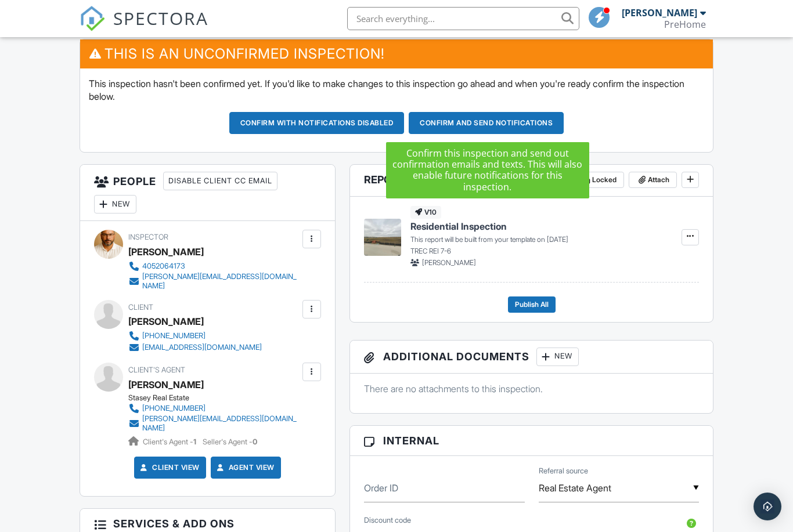  Describe the element at coordinates (148, 237) in the screenshot. I see `span: Inspector` at that location.